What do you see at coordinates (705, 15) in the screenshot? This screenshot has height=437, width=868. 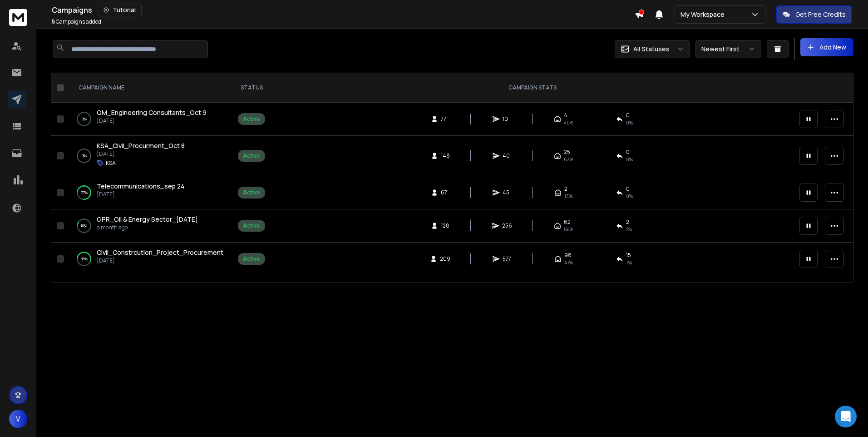 I see `p: My Workspace` at bounding box center [705, 15].